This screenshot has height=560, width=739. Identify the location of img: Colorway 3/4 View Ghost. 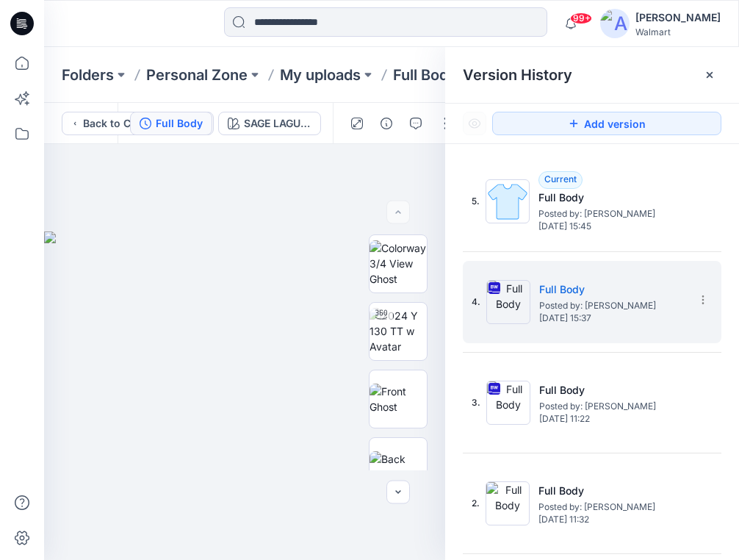
(398, 263).